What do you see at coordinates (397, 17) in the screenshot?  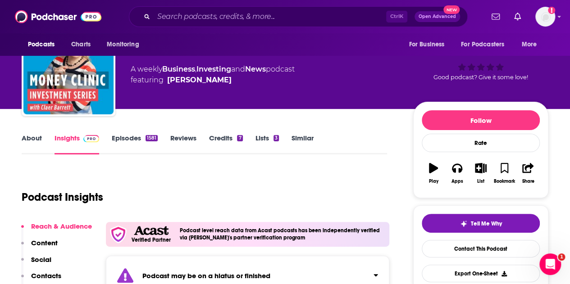 I see `span: Ctrl K` at bounding box center [397, 17].